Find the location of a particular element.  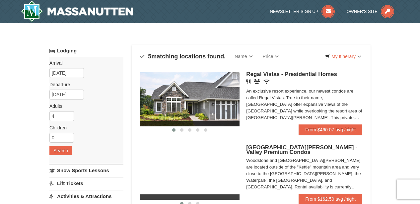

a: Lift Tickets is located at coordinates (86, 183).